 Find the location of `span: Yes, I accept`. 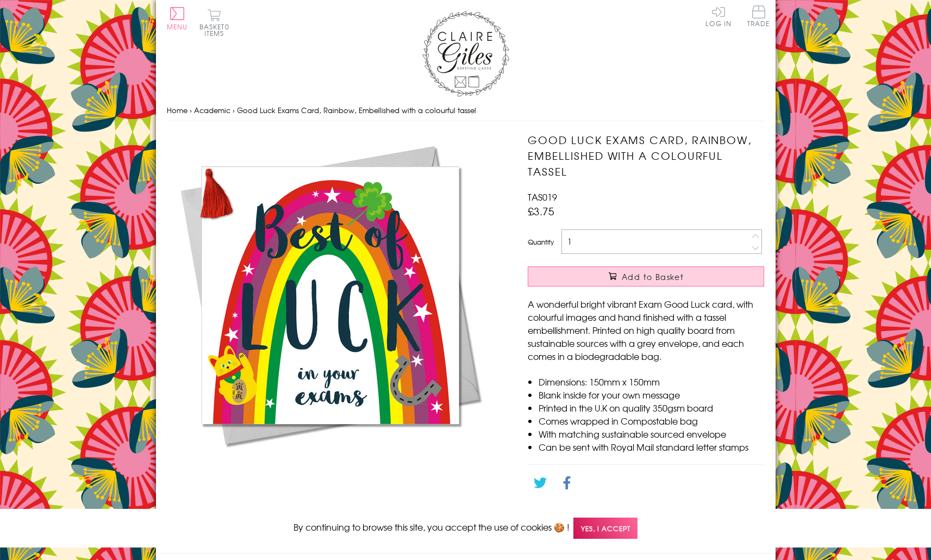

span: Yes, I accept is located at coordinates (606, 528).